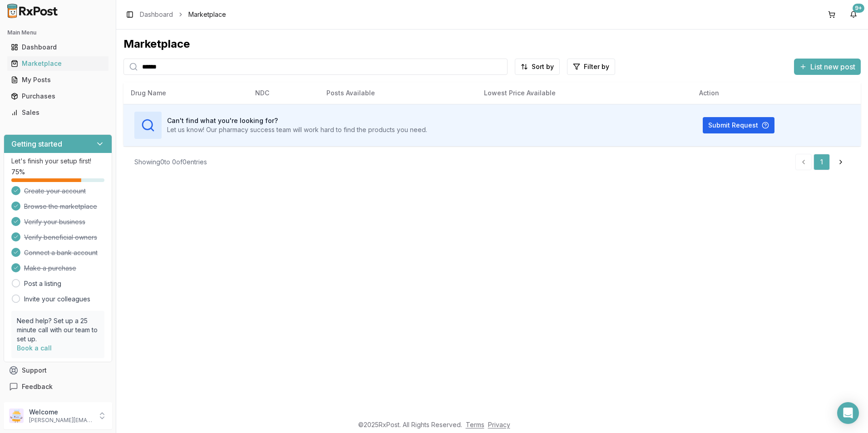 Image resolution: width=868 pixels, height=433 pixels. I want to click on a: Post a listing, so click(43, 283).